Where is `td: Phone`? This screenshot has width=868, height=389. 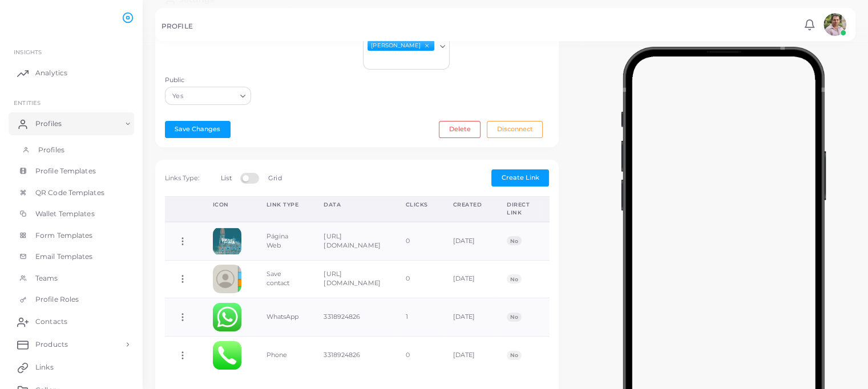
td: Phone is located at coordinates (282, 355).